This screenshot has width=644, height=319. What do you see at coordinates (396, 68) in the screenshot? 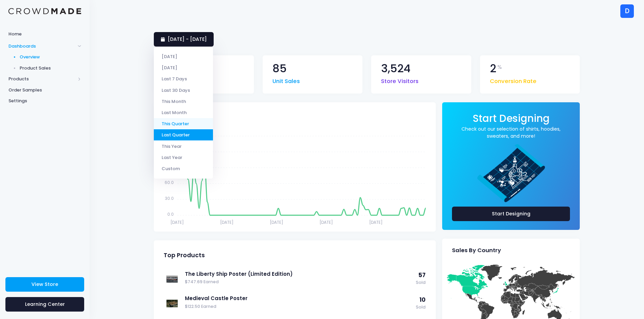
I see `span: 3,524` at bounding box center [396, 68].